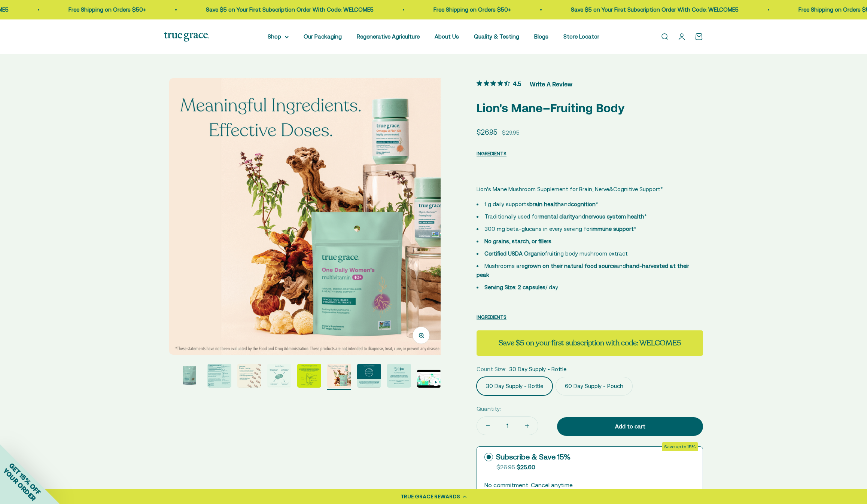 The width and height of the screenshot is (867, 504). I want to click on button: Go to item 2, so click(190, 377).